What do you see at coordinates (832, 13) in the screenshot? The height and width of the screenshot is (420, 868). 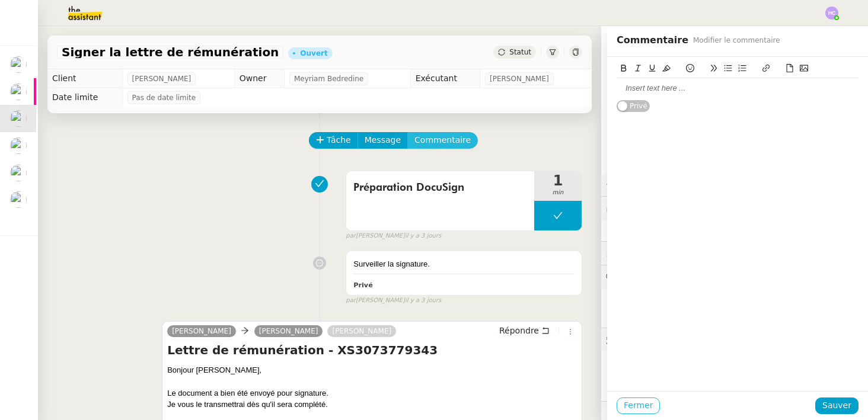 I see `img: svg` at bounding box center [832, 13].